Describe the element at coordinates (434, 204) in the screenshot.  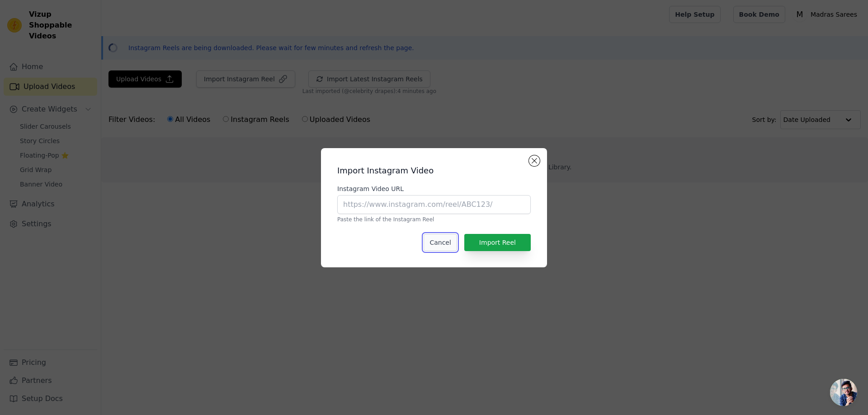
I see `input: https://www.instagram.com/reel/ABC123/` at that location.